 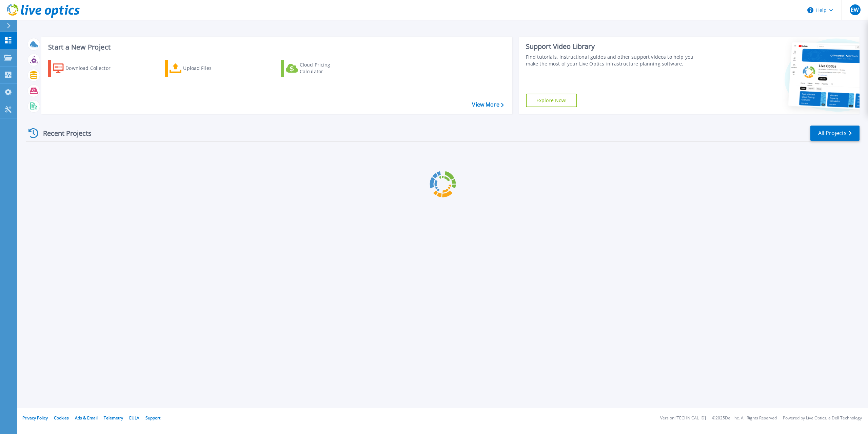 What do you see at coordinates (551, 101) in the screenshot?
I see `a: Explore Now!` at bounding box center [551, 101].